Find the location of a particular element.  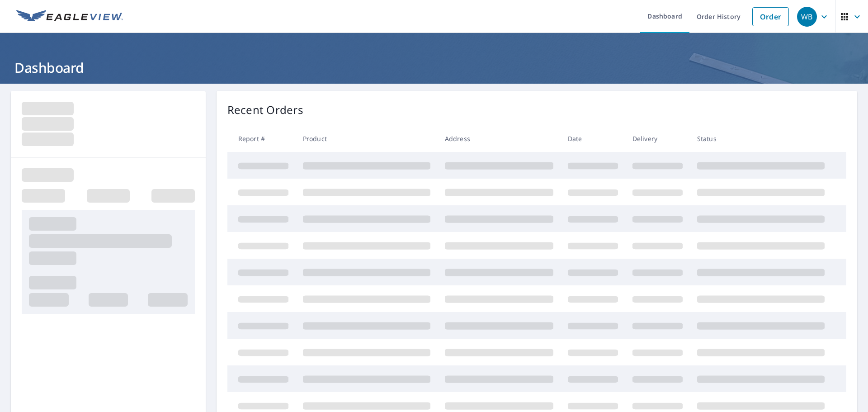

img: EV Logo is located at coordinates (70, 17).